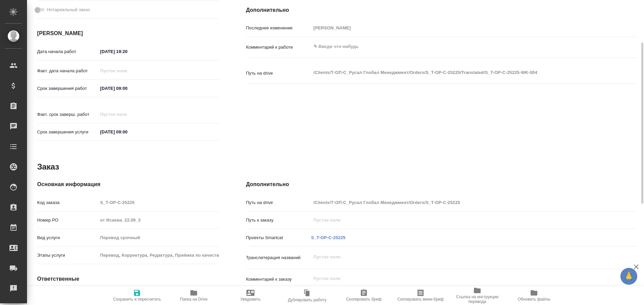  I want to click on a: S_T-OP-C-25225, so click(328, 237).